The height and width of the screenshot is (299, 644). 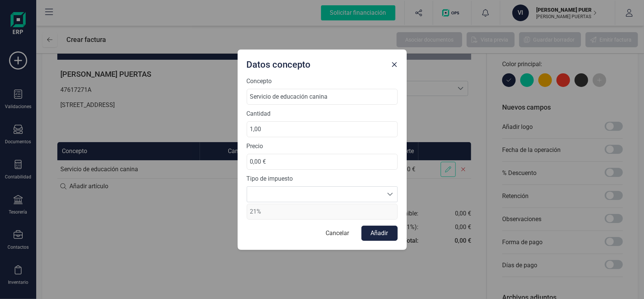 What do you see at coordinates (316, 63) in the screenshot?
I see `div: Datos concepto` at bounding box center [316, 63].